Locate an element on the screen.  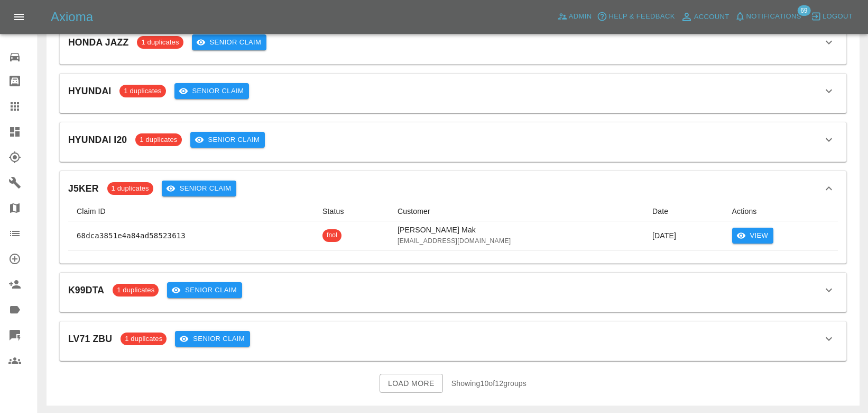
th: Customer is located at coordinates (517, 211).